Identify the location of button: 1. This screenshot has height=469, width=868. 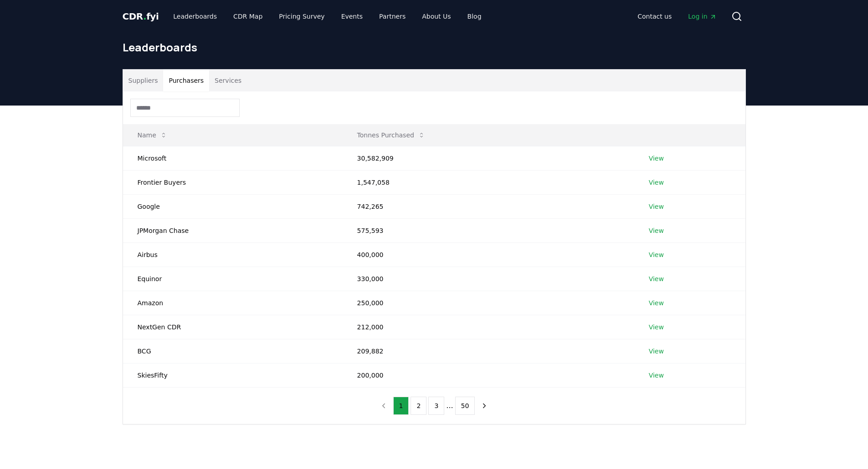
(400, 406).